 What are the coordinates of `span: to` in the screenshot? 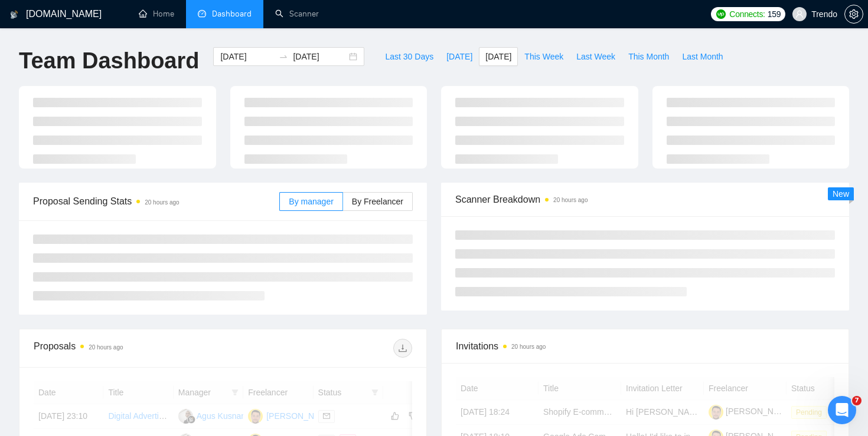 It's located at (283, 57).